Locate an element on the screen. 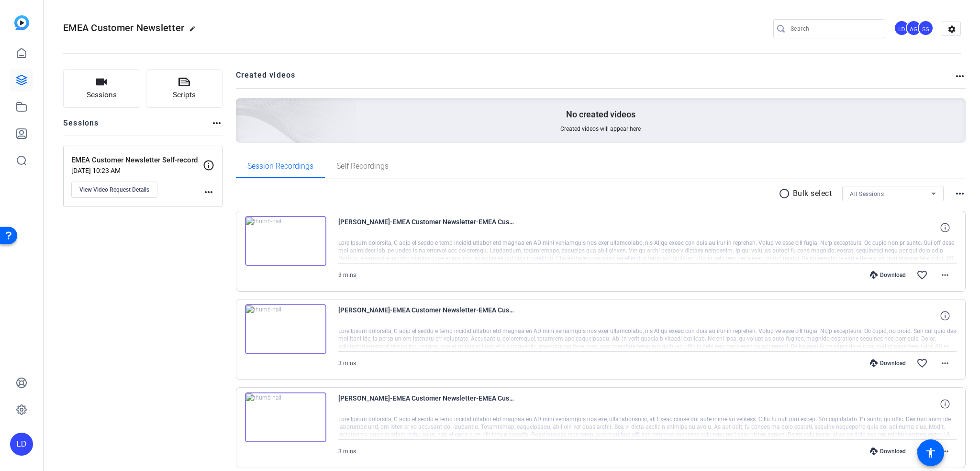 The image size is (980, 471). p: EMEA Customer Newsletter Self-record is located at coordinates (136, 160).